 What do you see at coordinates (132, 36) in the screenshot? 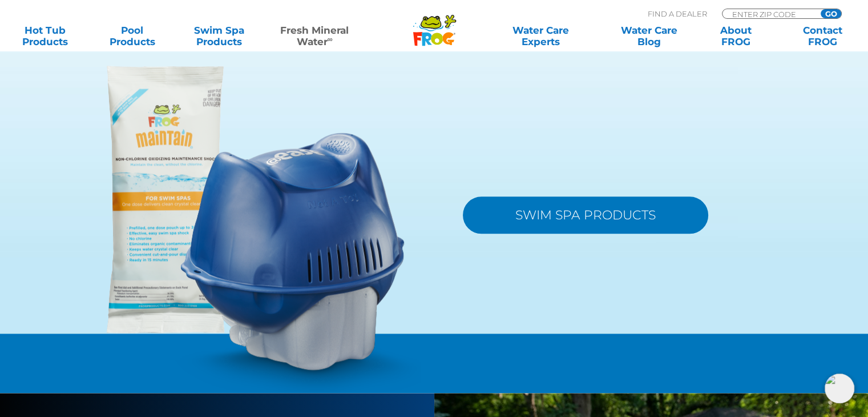
I see `a: PoolProducts` at bounding box center [132, 36].